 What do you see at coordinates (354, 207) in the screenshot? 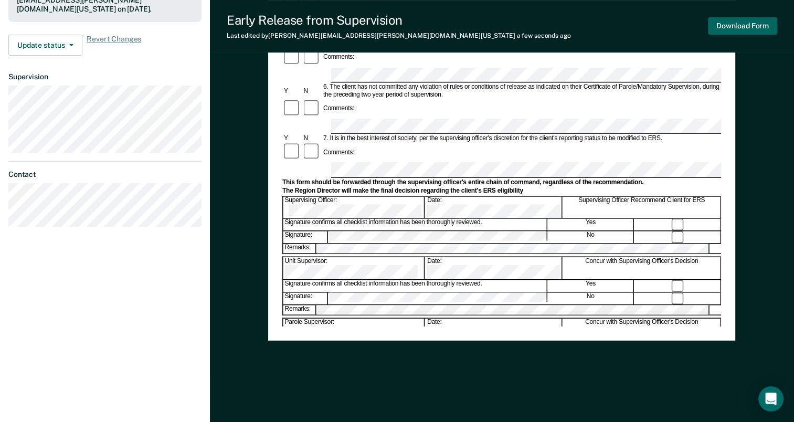
I see `div: Supervising Officer:` at bounding box center [354, 207].